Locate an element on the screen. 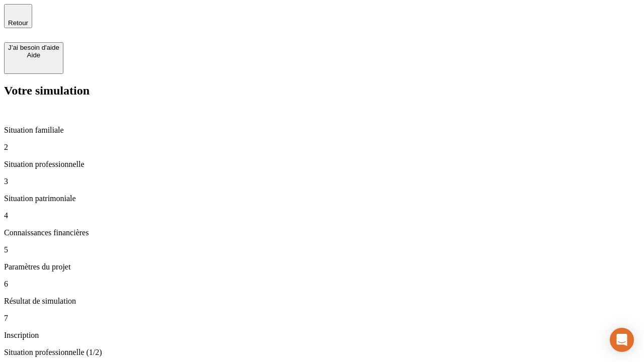 The height and width of the screenshot is (362, 644). p: 2 is located at coordinates (322, 147).